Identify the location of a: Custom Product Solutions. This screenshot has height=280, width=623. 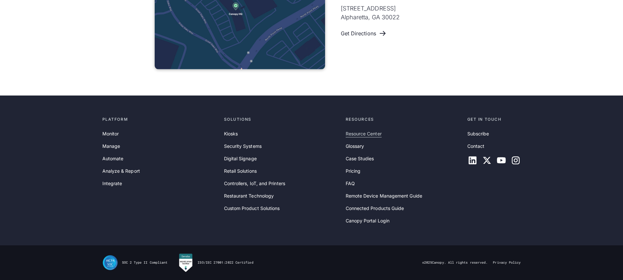
(252, 208).